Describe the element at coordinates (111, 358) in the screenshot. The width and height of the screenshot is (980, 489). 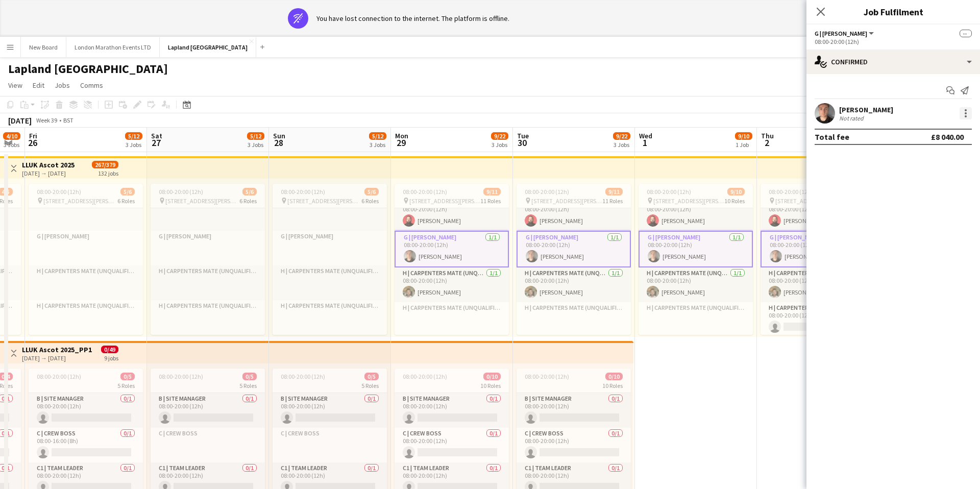
I see `div: 9 jobs` at that location.